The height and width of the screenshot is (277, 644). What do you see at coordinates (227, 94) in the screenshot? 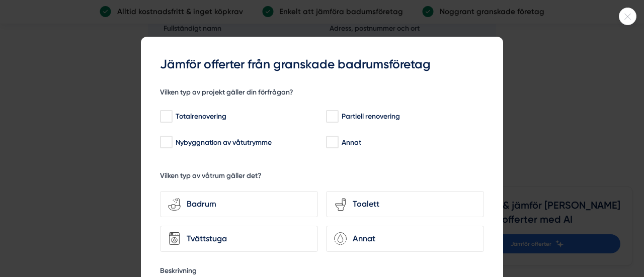
I see `h5: Vilken typ av projekt gäller din förfrågan?` at bounding box center [227, 94].